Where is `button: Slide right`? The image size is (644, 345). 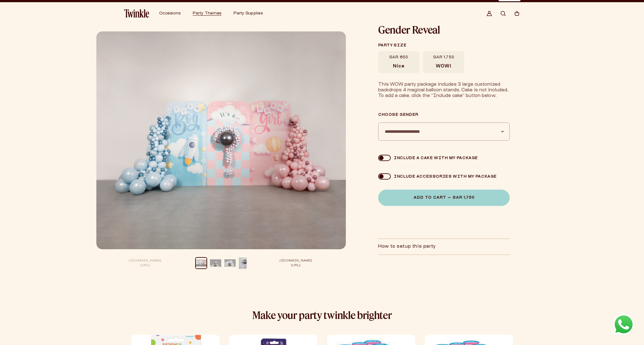
button: Slide right is located at coordinates (296, 263).